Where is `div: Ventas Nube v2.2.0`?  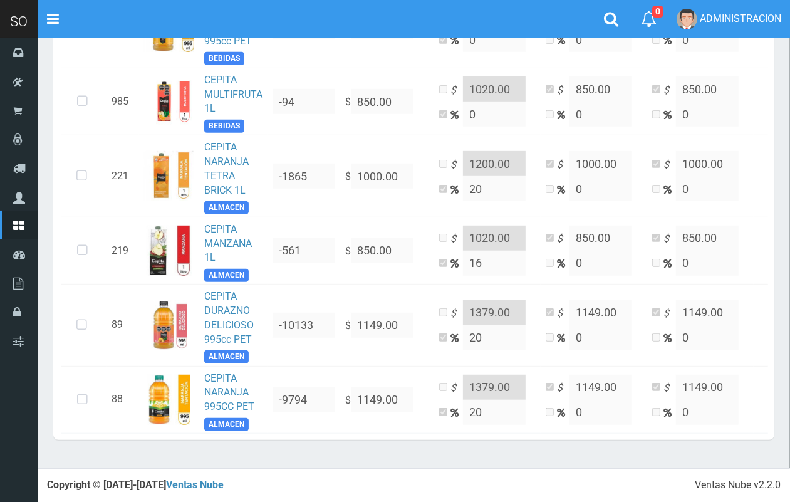
div: Ventas Nube v2.2.0 is located at coordinates (737, 485).